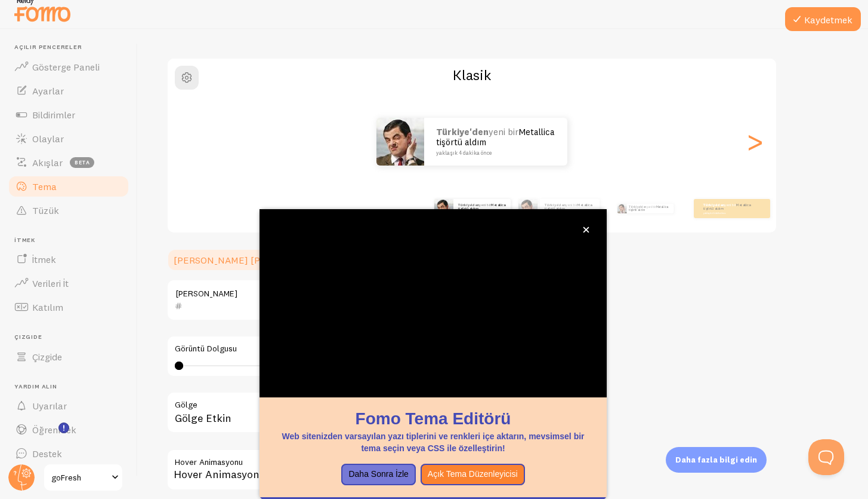 Image resolution: width=868 pixels, height=499 pixels. What do you see at coordinates (473, 474) in the screenshot?
I see `button: Açık Tema Düzenleyicisi` at bounding box center [473, 474].